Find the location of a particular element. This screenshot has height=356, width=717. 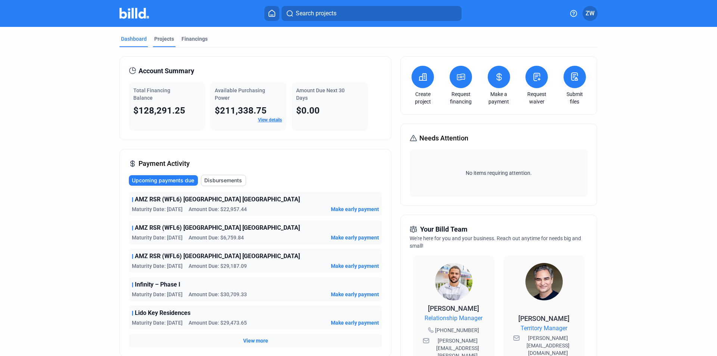

div: Financings is located at coordinates (195, 39).